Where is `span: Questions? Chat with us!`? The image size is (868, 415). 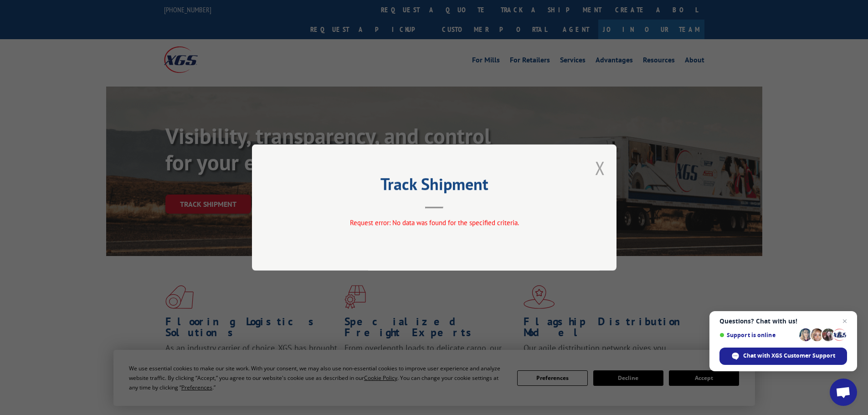
span: Questions? Chat with us! is located at coordinates (783, 321).